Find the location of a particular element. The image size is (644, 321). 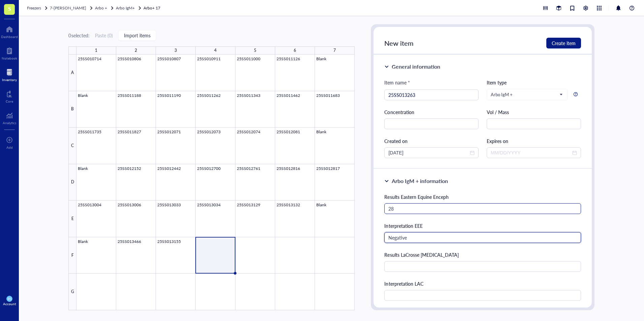

a: Arbo +Arbo IgM+ is located at coordinates (118, 8).